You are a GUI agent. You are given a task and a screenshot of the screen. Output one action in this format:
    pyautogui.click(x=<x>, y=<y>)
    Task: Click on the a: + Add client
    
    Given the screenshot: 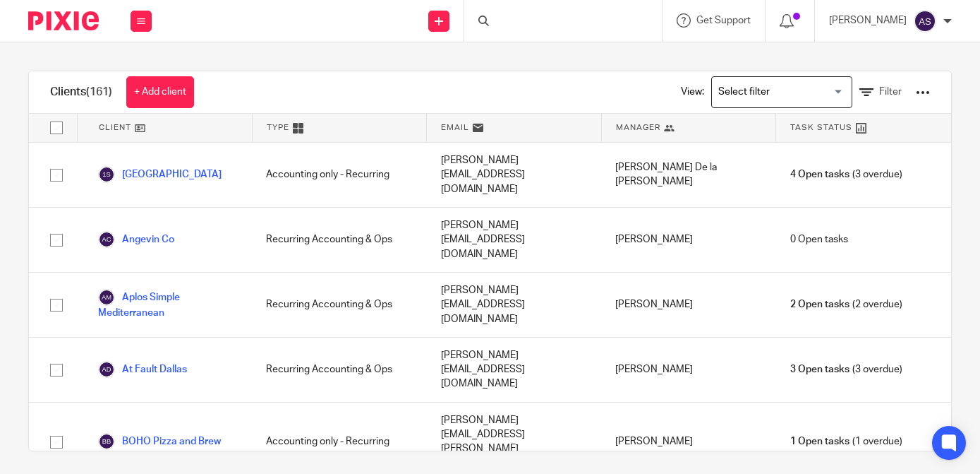 What is the action you would take?
    pyautogui.click(x=160, y=92)
    